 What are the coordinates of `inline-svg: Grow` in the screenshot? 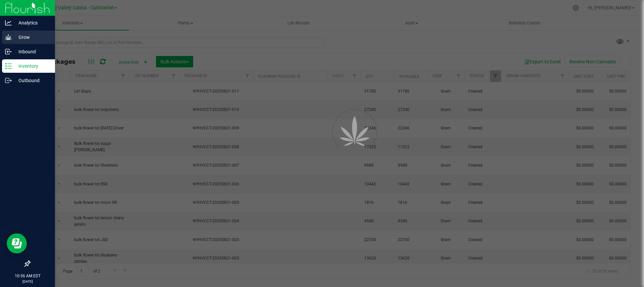 It's located at (8, 37).